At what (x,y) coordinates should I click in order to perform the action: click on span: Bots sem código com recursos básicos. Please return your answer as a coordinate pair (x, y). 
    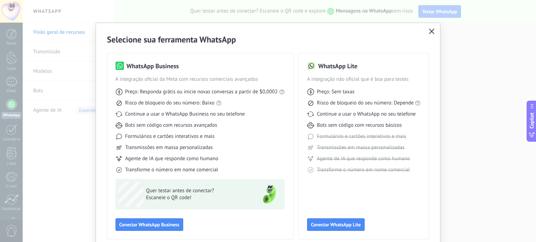
    Looking at the image, I should click on (359, 126).